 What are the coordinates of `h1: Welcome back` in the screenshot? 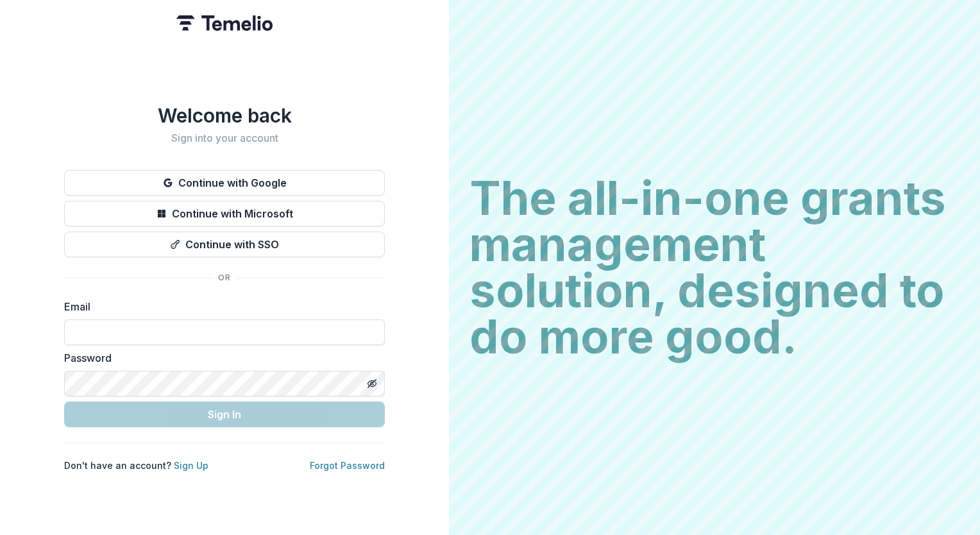 It's located at (224, 116).